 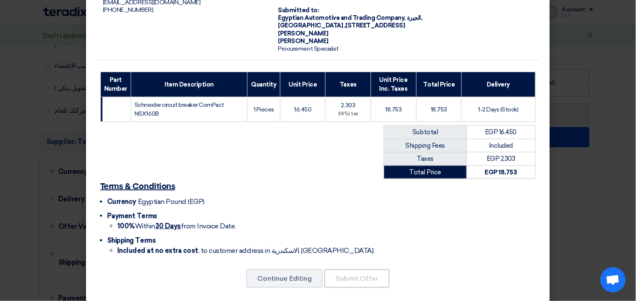 I want to click on span: Schneider circuit breaker ComPact NSX160B, so click(x=179, y=109).